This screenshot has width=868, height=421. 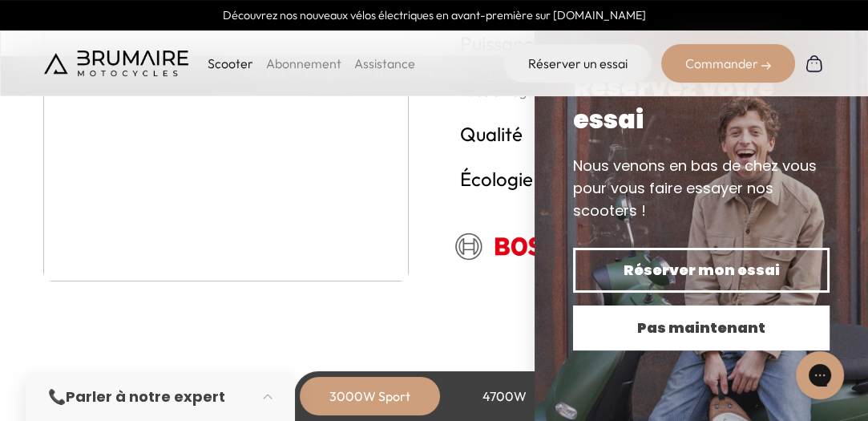 What do you see at coordinates (815, 63) in the screenshot?
I see `img: Panier` at bounding box center [815, 63].